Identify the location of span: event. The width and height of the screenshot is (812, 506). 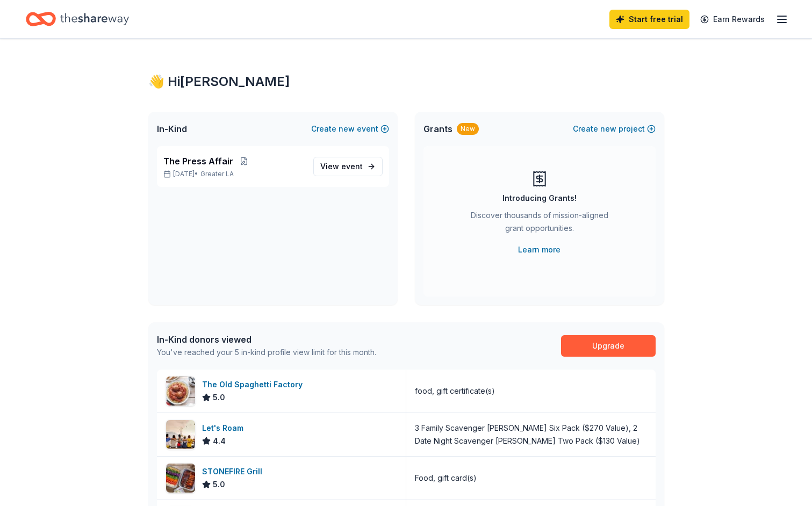
(352, 166).